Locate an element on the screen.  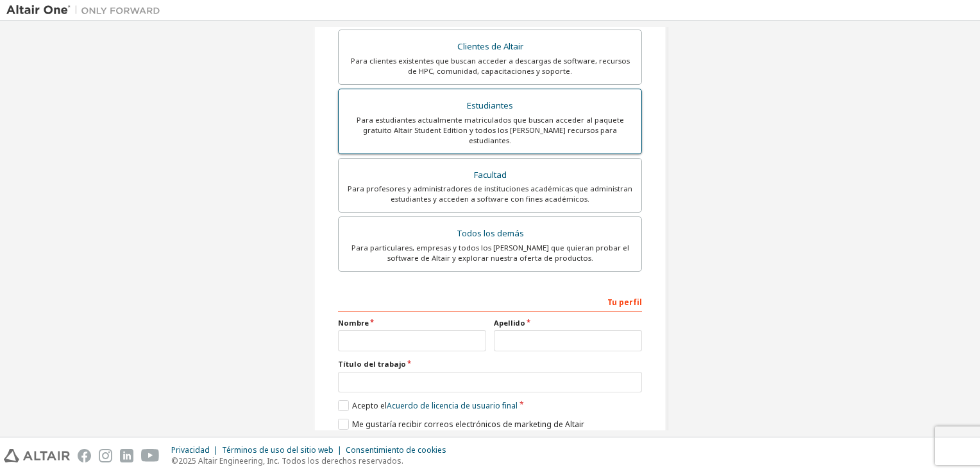
font: 2025 Altair Engineering, Inc. Todos los derechos reservados. is located at coordinates (291, 460).